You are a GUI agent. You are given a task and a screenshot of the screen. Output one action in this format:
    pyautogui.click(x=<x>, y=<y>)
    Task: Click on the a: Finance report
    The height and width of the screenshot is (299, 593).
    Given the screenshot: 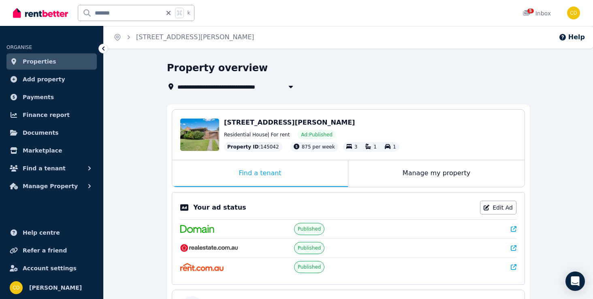 What is the action you would take?
    pyautogui.click(x=51, y=115)
    